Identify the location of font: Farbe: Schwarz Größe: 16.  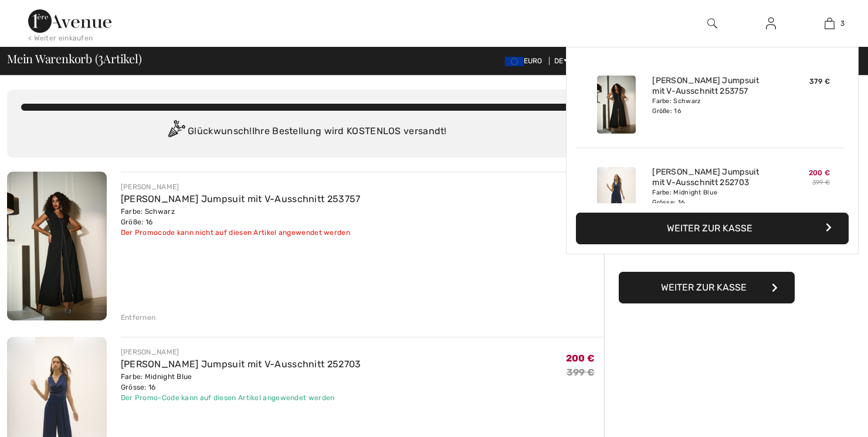
(148, 217).